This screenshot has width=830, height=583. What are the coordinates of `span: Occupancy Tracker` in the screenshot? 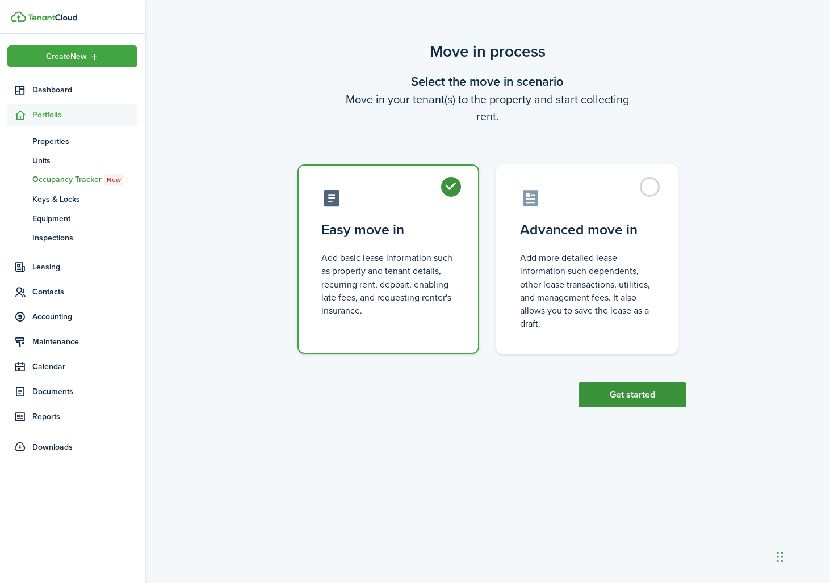 It's located at (85, 180).